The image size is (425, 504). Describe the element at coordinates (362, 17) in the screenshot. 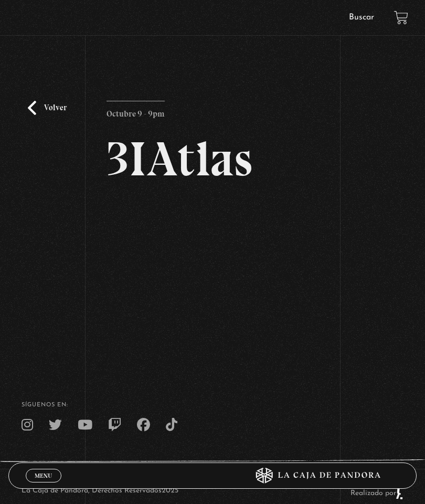

I see `a: Buscar` at that location.